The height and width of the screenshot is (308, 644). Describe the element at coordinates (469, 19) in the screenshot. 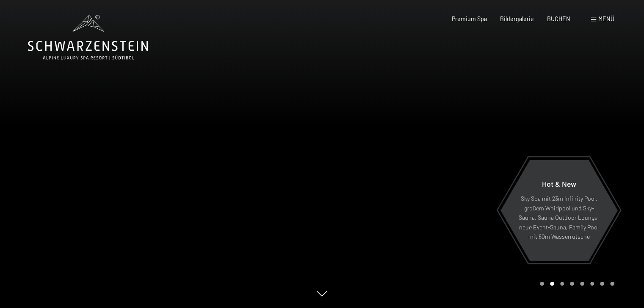

I see `span: Premium Spa` at that location.